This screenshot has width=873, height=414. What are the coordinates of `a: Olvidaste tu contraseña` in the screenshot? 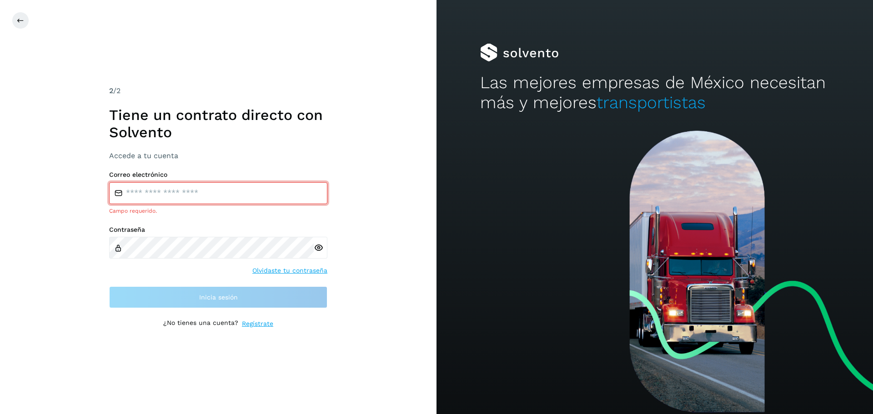 It's located at (290, 271).